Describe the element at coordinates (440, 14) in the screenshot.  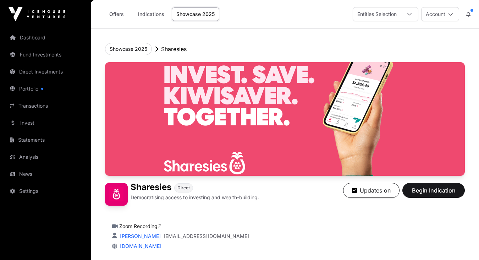
I see `button: Account` at that location.